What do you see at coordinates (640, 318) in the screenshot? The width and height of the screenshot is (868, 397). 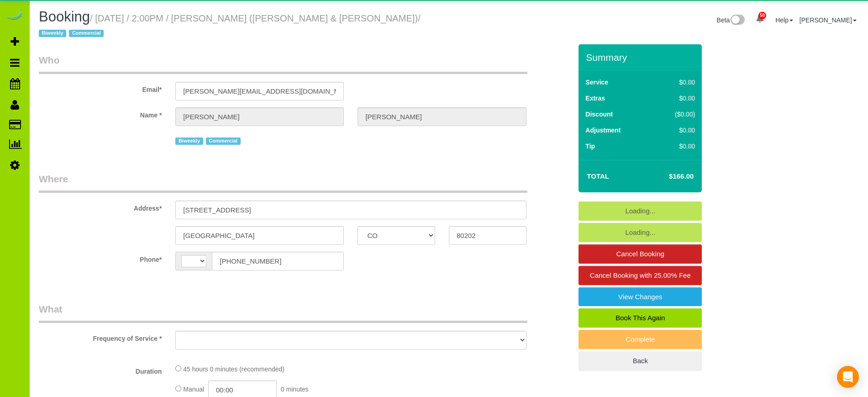 I see `a: Book This Again` at bounding box center [640, 318].